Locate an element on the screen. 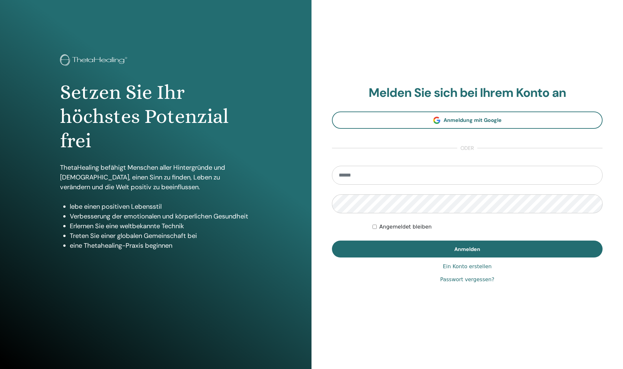  li: eine Thetahealing-Praxis beginnen is located at coordinates (161, 245).